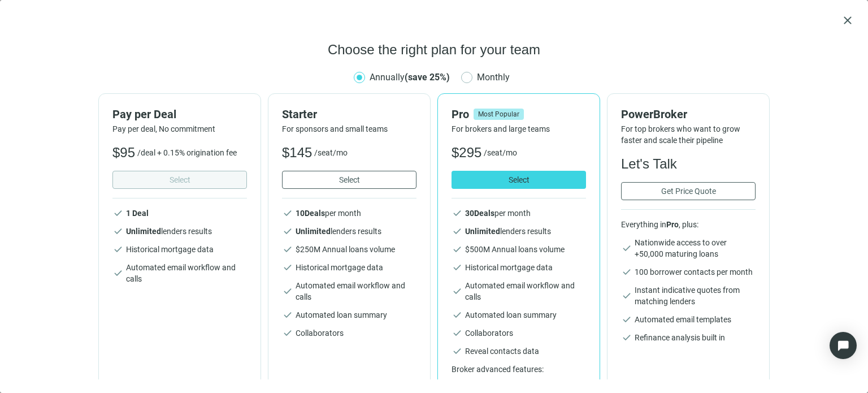  Describe the element at coordinates (688, 225) in the screenshot. I see `span: Everything in , plus:` at that location.